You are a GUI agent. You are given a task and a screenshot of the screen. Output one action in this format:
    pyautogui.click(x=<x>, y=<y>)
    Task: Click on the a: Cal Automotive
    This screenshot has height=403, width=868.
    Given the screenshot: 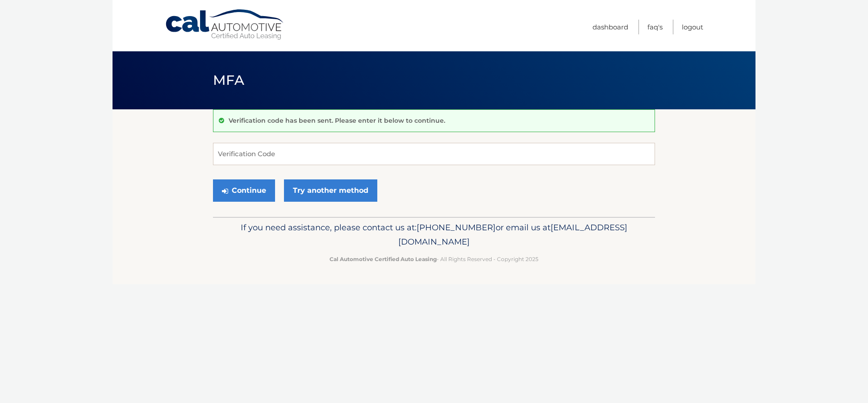 What is the action you would take?
    pyautogui.click(x=225, y=25)
    